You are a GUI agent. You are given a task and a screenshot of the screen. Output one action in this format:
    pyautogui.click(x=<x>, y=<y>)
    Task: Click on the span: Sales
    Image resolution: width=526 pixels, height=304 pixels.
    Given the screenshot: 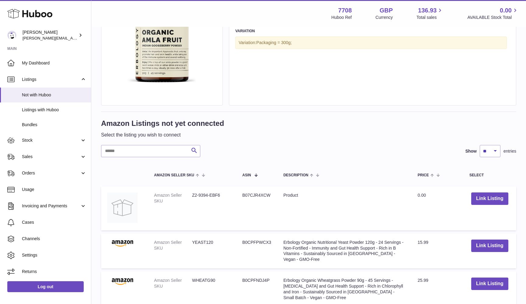 What is the action you would take?
    pyautogui.click(x=51, y=157)
    